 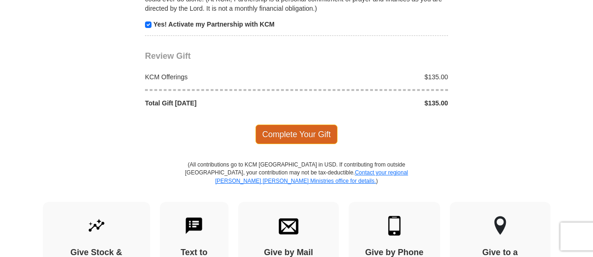 I want to click on img: text-to-give.svg, so click(x=194, y=226).